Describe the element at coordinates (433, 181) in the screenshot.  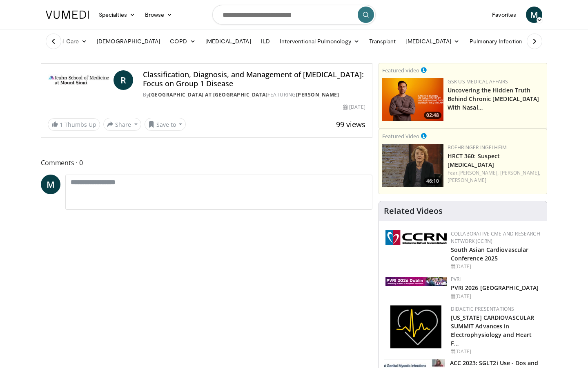
I see `span: 46:10` at that location.